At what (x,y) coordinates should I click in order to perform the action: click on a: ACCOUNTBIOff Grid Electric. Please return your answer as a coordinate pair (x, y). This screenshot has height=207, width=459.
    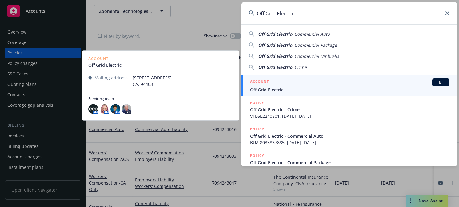
    Looking at the image, I should click on (349, 86).